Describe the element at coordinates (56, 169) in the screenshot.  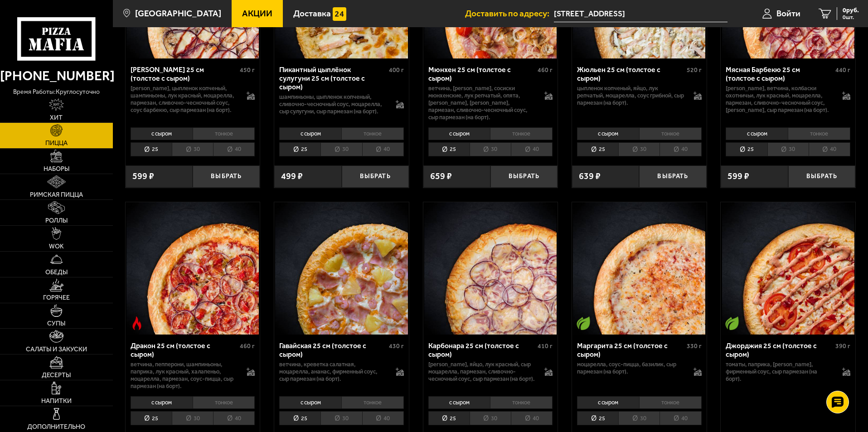
I see `span: Наборы` at that location.